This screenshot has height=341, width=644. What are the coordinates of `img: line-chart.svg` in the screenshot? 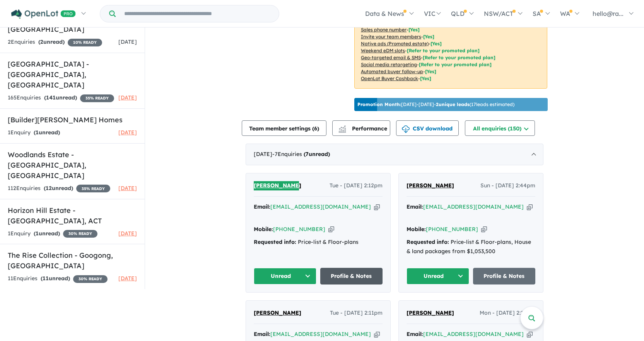 It's located at (342, 127).